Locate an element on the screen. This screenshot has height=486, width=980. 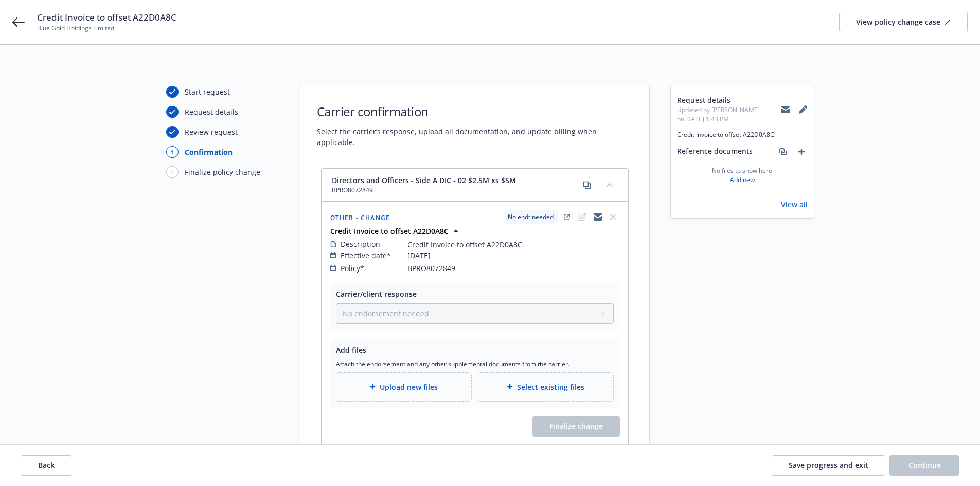
span: edit is located at coordinates (582, 217).